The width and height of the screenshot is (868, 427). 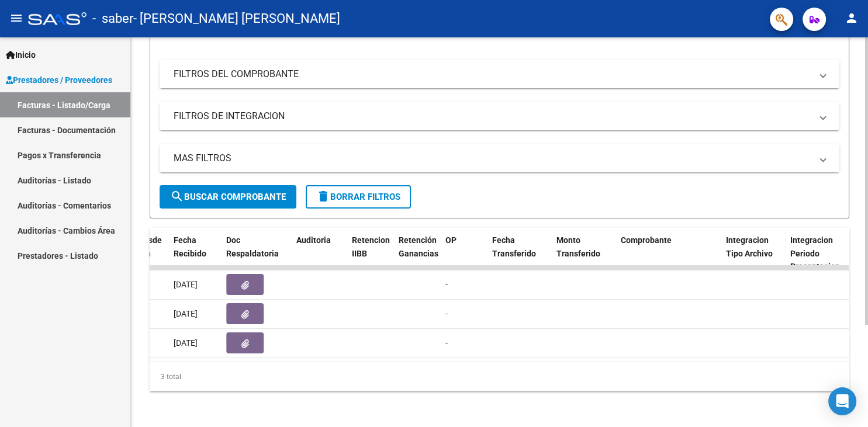 What do you see at coordinates (851, 18) in the screenshot?
I see `mat-icon: person` at bounding box center [851, 18].